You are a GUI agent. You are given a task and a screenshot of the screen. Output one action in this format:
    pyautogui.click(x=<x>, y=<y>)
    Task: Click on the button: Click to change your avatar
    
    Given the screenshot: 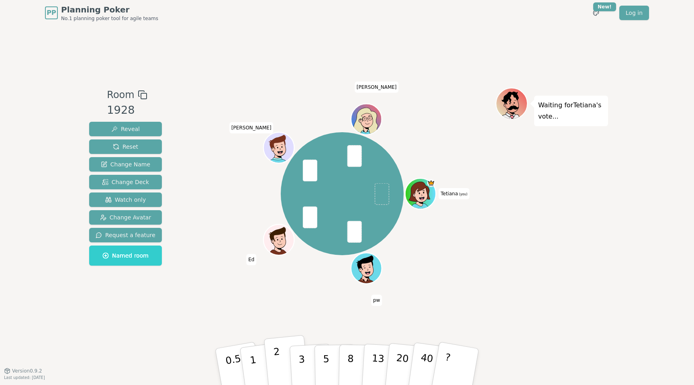 What is the action you would take?
    pyautogui.click(x=420, y=193)
    